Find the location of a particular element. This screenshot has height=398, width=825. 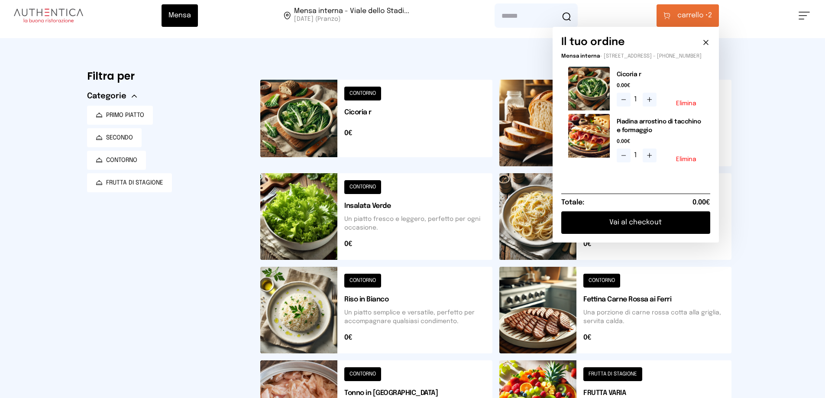

h6: Totale: is located at coordinates (573, 203).